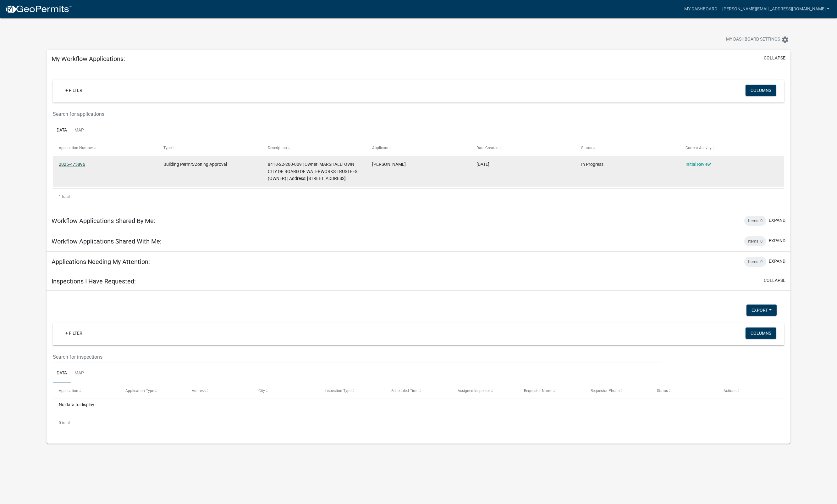 Image resolution: width=837 pixels, height=504 pixels. Describe the element at coordinates (785, 39) in the screenshot. I see `i: settings` at that location.